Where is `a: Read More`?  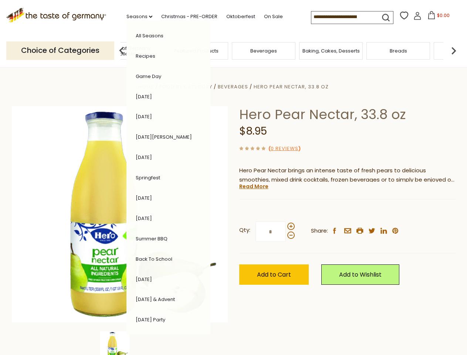
a: Read More is located at coordinates (254, 187).